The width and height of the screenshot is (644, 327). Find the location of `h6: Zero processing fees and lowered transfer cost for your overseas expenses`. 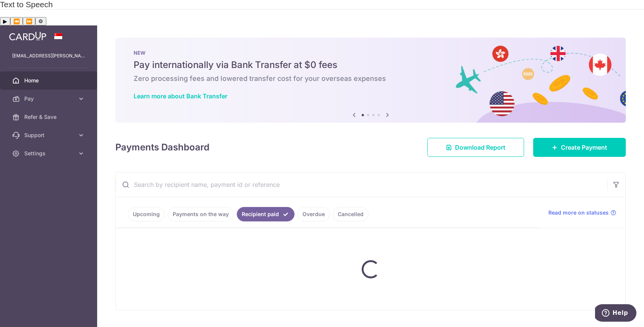

h6: Zero processing fees and lowered transfer cost for your overseas expenses is located at coordinates (370, 79).